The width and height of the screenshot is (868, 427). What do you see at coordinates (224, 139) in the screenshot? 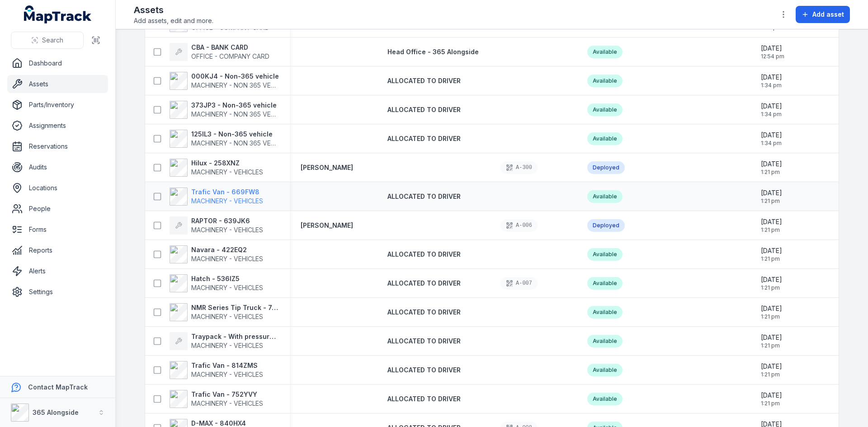
I see `a: 125IL3 - Non-365 vehicleMACHINERY - NON 365 VEHICLES` at bounding box center [224, 139].